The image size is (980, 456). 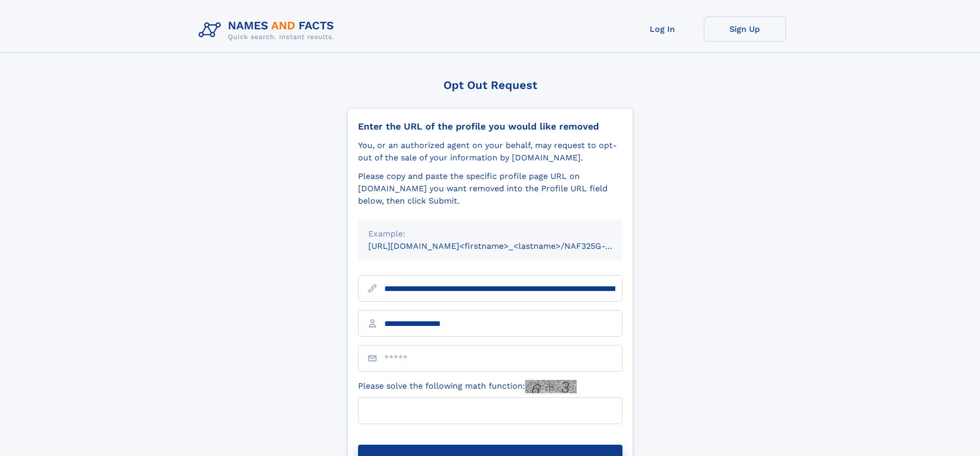 What do you see at coordinates (467, 386) in the screenshot?
I see `label: Please solve the following math function:` at bounding box center [467, 386].